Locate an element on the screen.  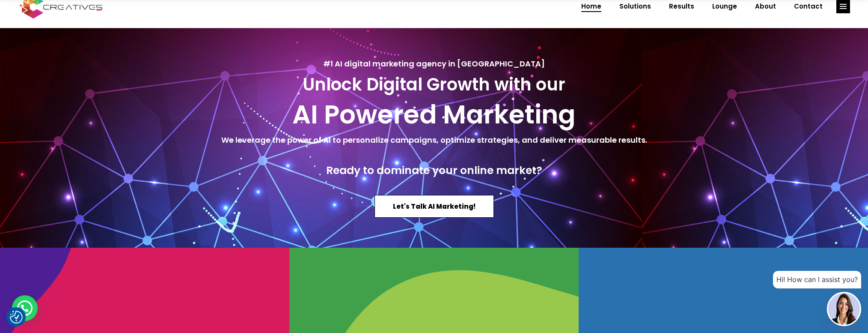
img: agent is located at coordinates (844, 309).